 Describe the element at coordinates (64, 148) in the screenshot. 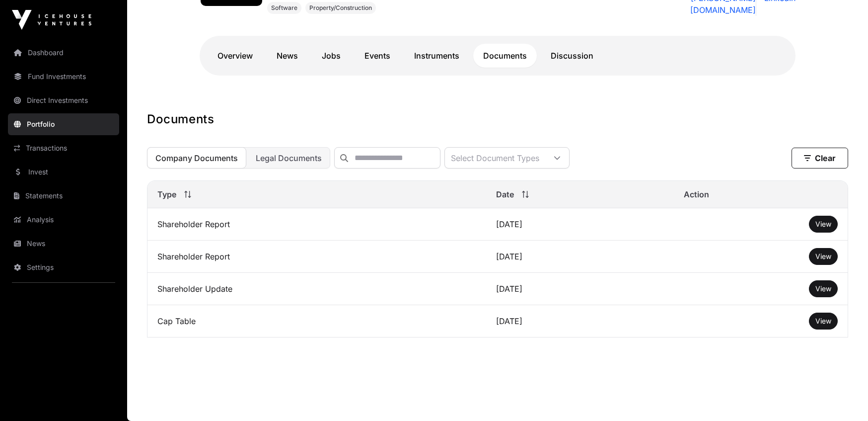

I see `a: Transactions` at that location.